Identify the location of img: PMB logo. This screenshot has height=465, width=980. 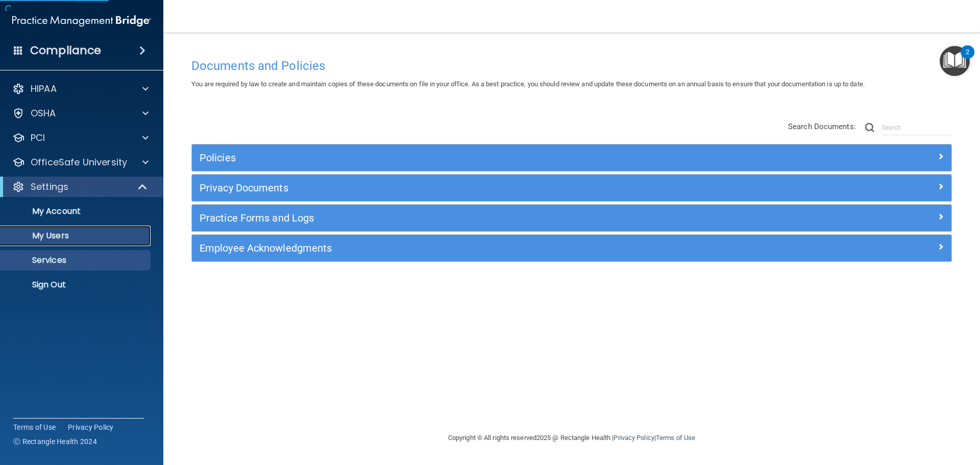
(82, 21).